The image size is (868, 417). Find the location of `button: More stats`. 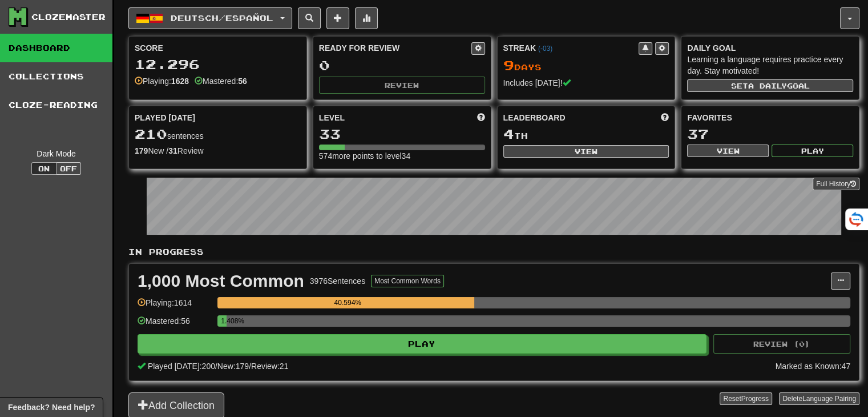

button: More stats is located at coordinates (366, 18).